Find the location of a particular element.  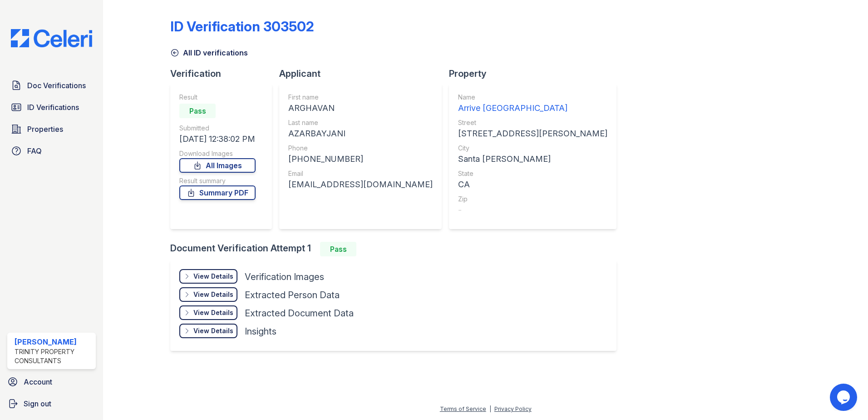

span: Doc Verifications is located at coordinates (56, 85).